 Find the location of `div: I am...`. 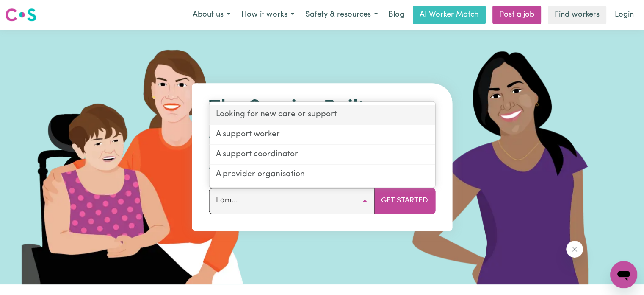

div: I am... is located at coordinates (322, 144).